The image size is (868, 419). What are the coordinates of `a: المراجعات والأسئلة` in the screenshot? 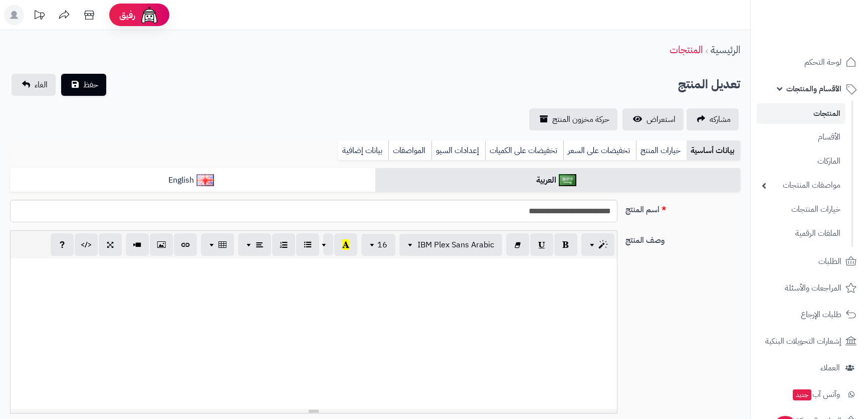 It's located at (809, 288).